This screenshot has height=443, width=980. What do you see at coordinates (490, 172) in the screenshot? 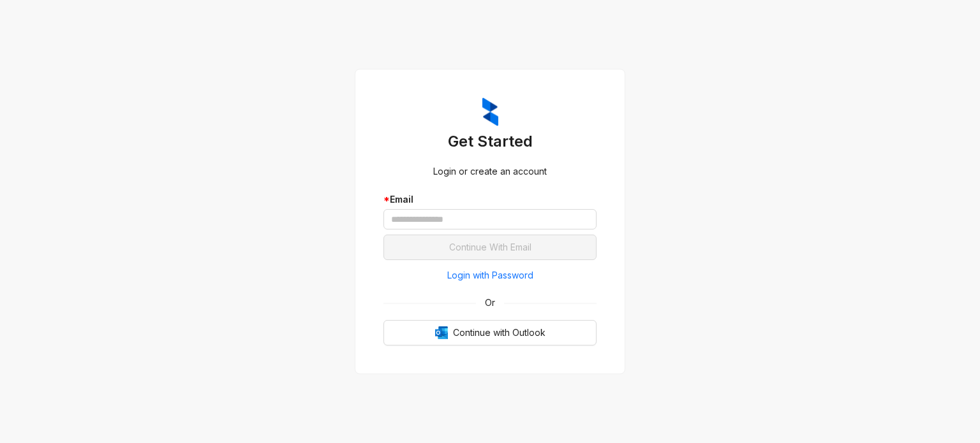
I see `div: Login or create an account` at bounding box center [490, 172].